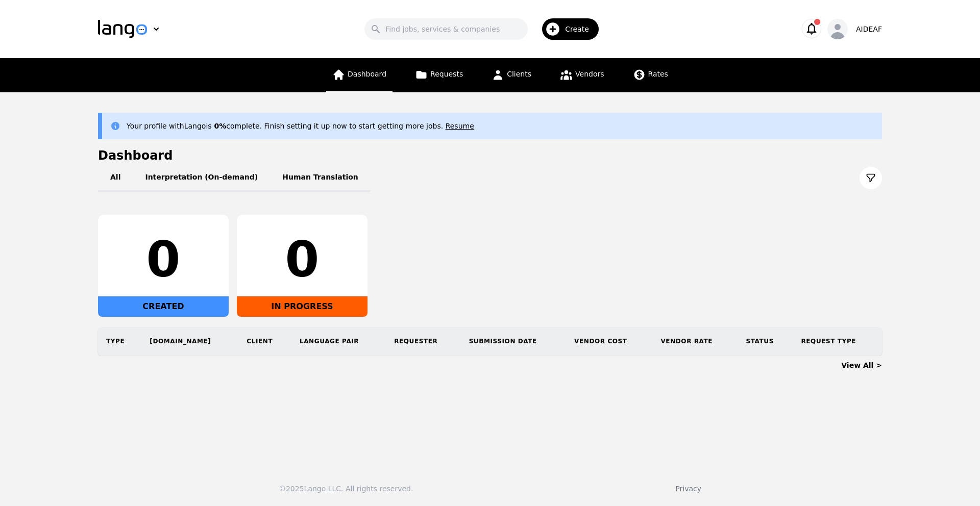 The width and height of the screenshot is (980, 506). Describe the element at coordinates (513, 341) in the screenshot. I see `th: Submission Date` at that location.